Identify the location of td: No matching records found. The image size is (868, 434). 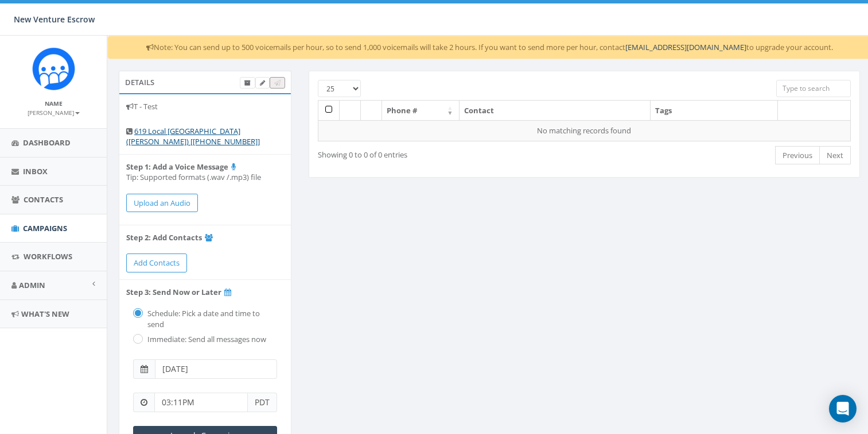
(584, 131).